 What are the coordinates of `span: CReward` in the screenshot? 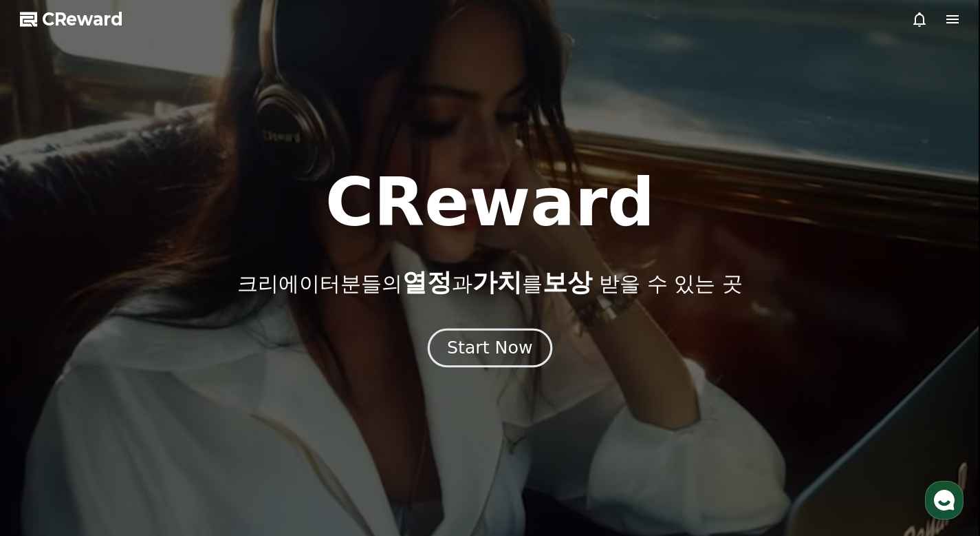 It's located at (82, 20).